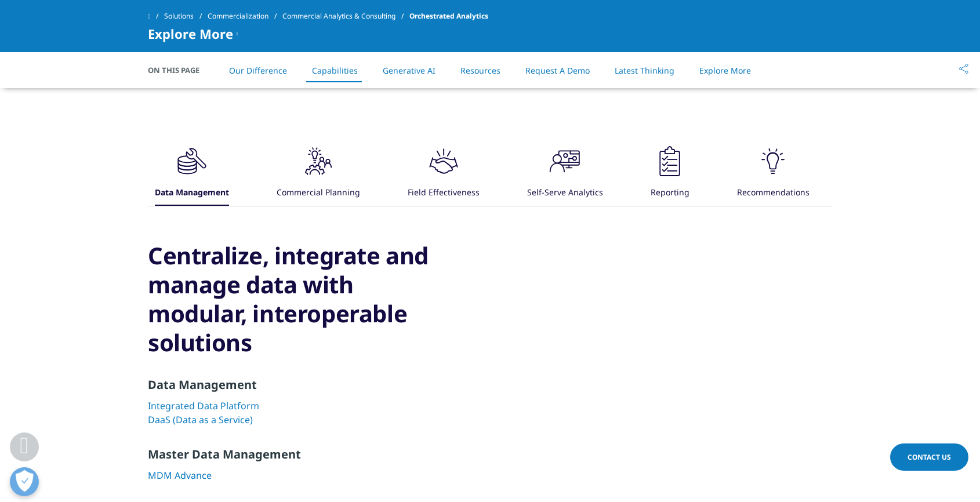  What do you see at coordinates (773, 175) in the screenshot?
I see `button: Recommendations` at bounding box center [773, 175].